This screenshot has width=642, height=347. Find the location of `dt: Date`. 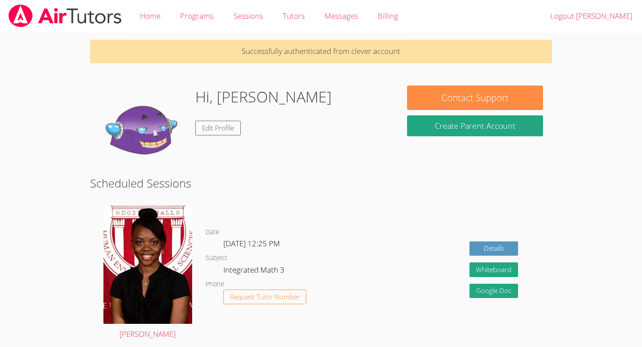

dt: Date is located at coordinates (212, 232).